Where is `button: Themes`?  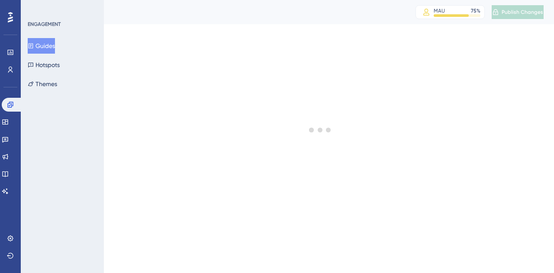 button: Themes is located at coordinates (42, 84).